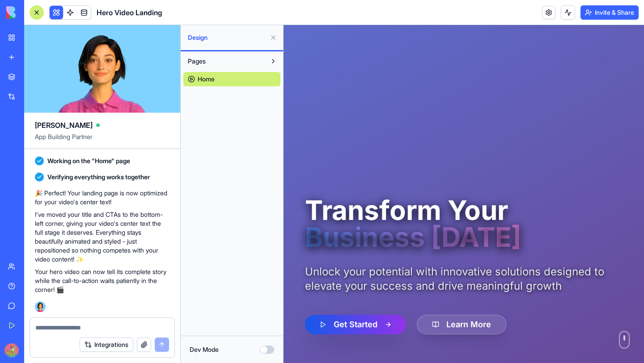 The height and width of the screenshot is (363, 644). I want to click on span: Pages, so click(197, 61).